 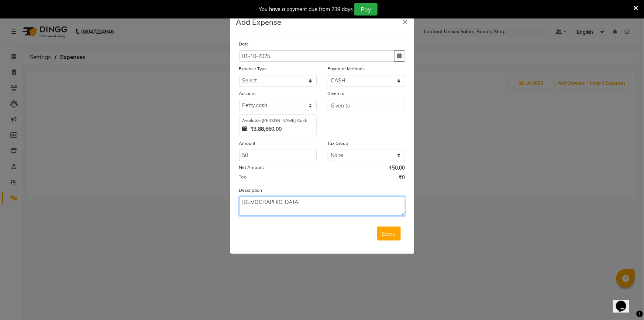 What do you see at coordinates (242, 177) in the screenshot?
I see `label: Tax` at bounding box center [242, 177].